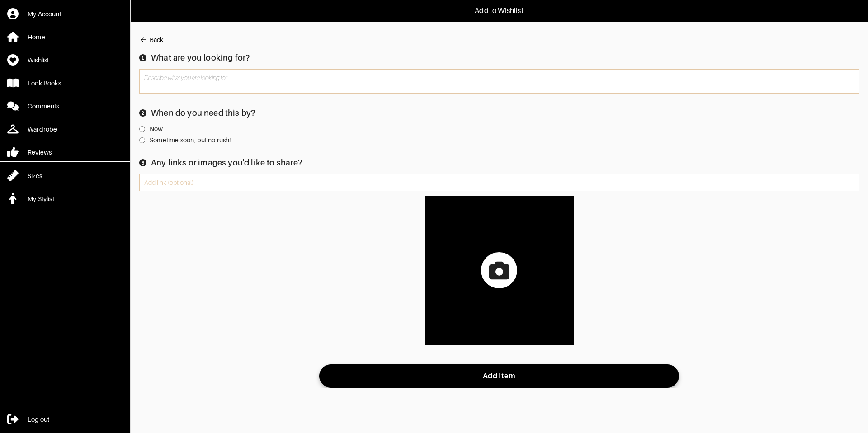  What do you see at coordinates (203, 113) in the screenshot?
I see `div: When do you need this by?` at bounding box center [203, 113].